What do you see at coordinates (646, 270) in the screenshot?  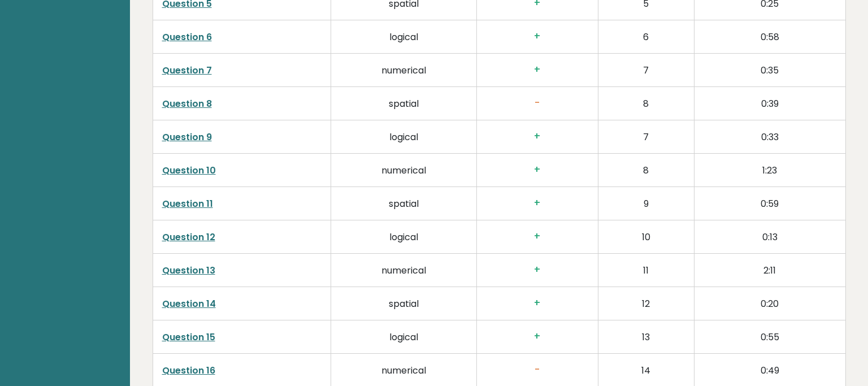 I see `td: 11` at bounding box center [646, 270].